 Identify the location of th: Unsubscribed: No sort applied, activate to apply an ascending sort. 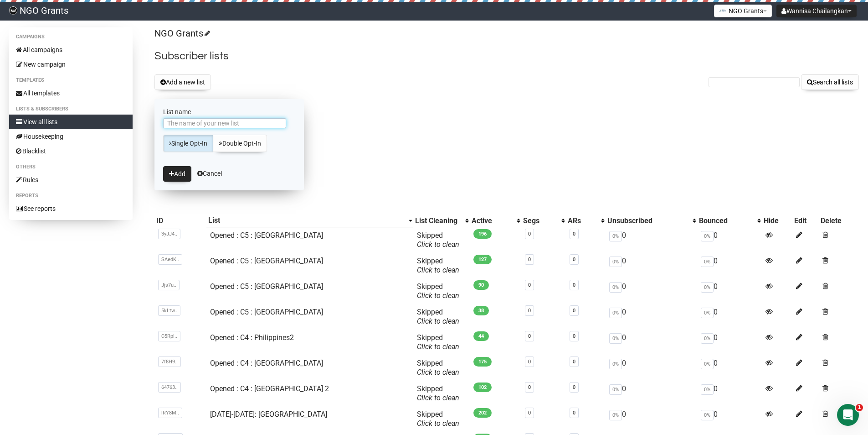
(651, 221).